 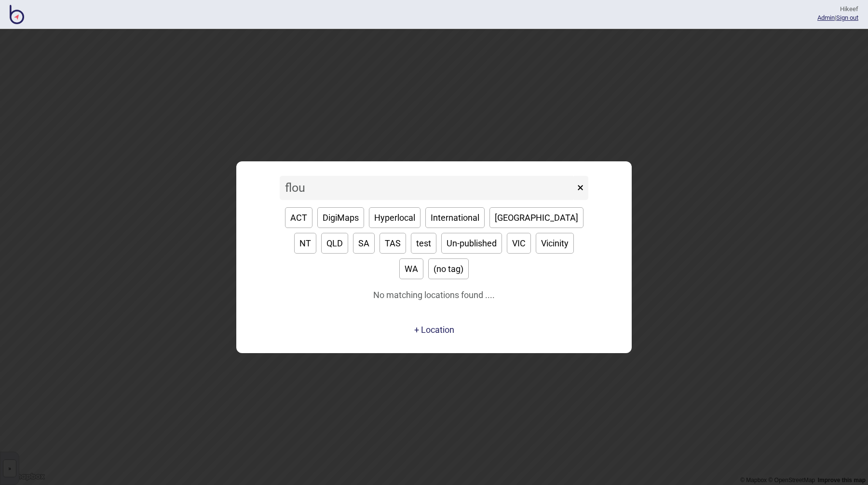 What do you see at coordinates (423, 243) in the screenshot?
I see `button: test` at bounding box center [423, 243].